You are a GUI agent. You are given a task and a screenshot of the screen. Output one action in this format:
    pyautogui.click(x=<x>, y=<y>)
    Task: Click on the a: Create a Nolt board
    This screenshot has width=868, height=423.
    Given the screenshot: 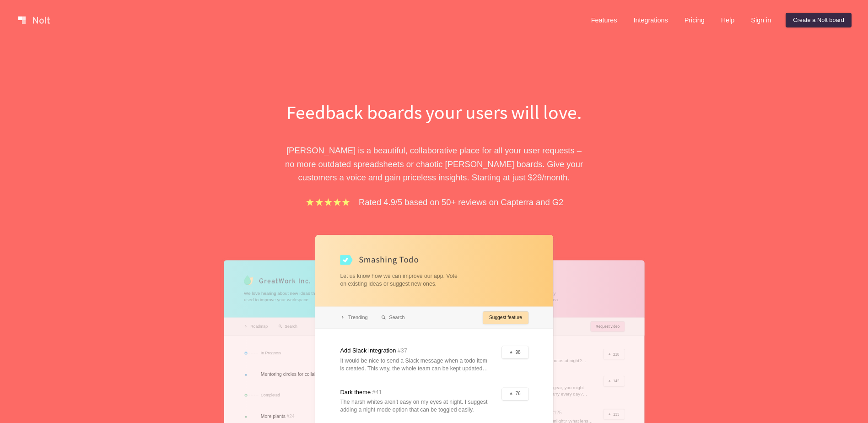 What is the action you would take?
    pyautogui.click(x=819, y=20)
    